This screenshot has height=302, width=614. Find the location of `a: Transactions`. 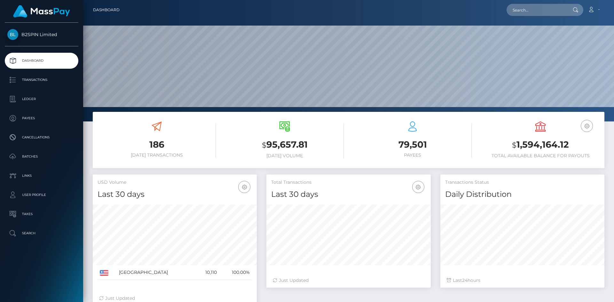

a: Transactions is located at coordinates (42, 80).